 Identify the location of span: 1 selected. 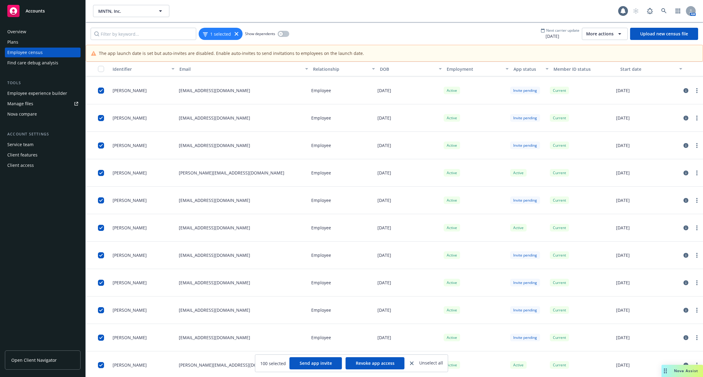
(221, 34).